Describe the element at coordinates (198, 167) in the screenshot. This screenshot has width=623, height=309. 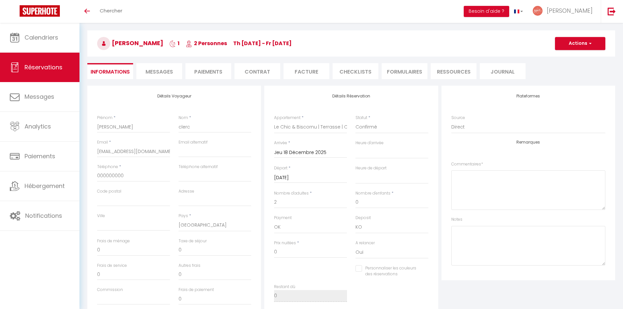
I see `label: Téléphone alternatif` at that location.